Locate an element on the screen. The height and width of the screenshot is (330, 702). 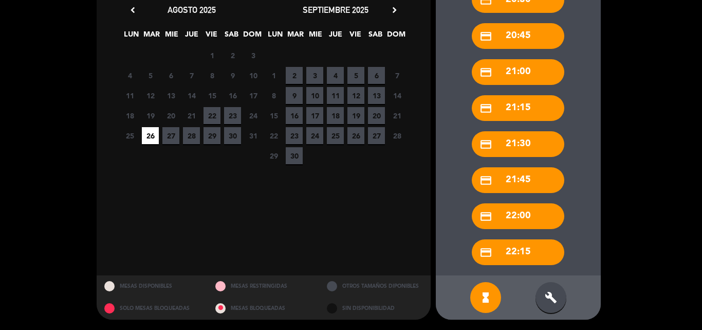
div: 21:30 is located at coordinates (518, 144).